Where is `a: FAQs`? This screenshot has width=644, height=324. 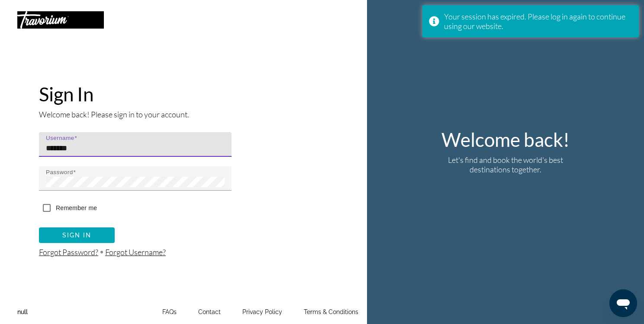 a: FAQs is located at coordinates (169, 312).